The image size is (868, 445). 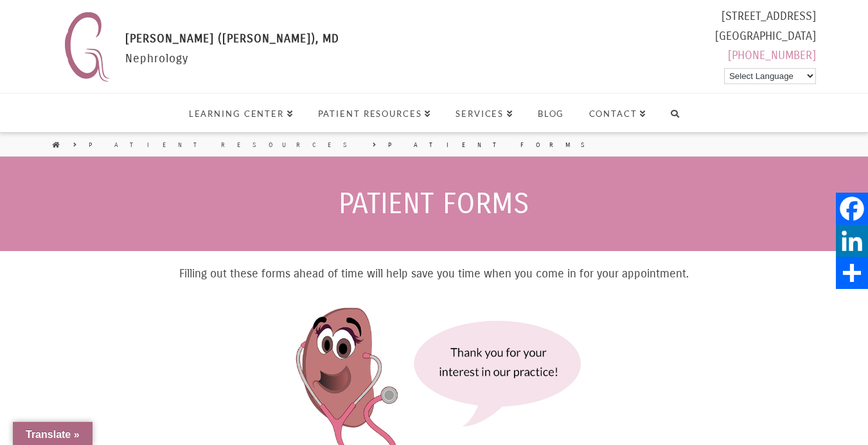 I want to click on div: Powered by, so click(x=766, y=76).